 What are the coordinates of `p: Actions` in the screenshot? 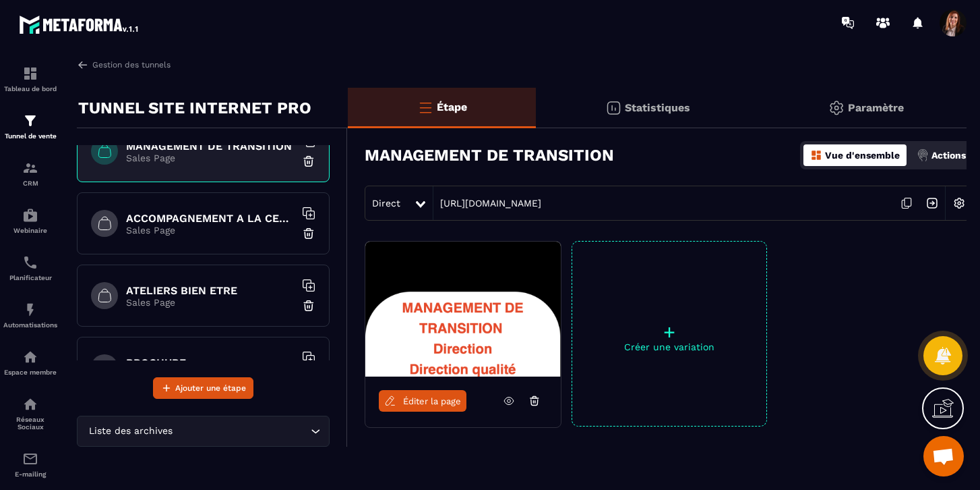 It's located at (948, 156).